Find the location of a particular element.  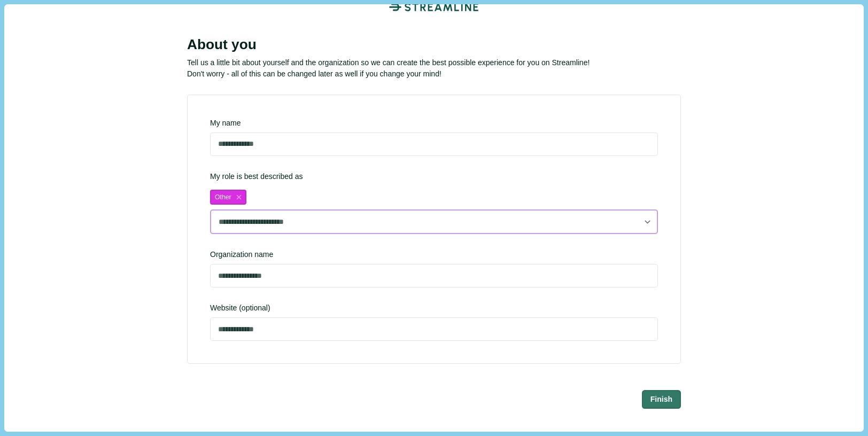

button: close is located at coordinates (239, 197).